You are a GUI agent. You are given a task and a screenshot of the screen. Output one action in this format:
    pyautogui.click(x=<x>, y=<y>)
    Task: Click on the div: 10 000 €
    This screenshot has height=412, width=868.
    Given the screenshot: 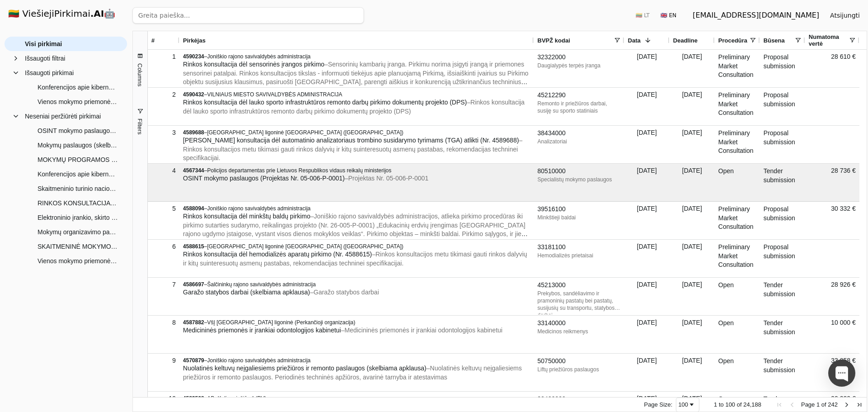 What is the action you would take?
    pyautogui.click(x=832, y=334)
    